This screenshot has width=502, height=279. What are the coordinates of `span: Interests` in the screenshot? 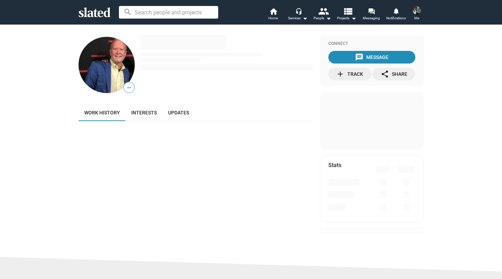 It's located at (144, 113).